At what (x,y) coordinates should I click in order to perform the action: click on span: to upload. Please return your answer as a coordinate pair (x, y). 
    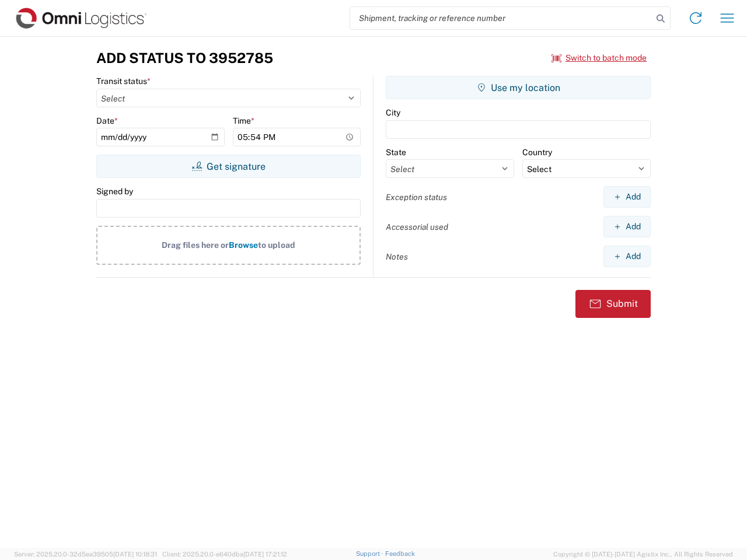
    Looking at the image, I should click on (277, 245).